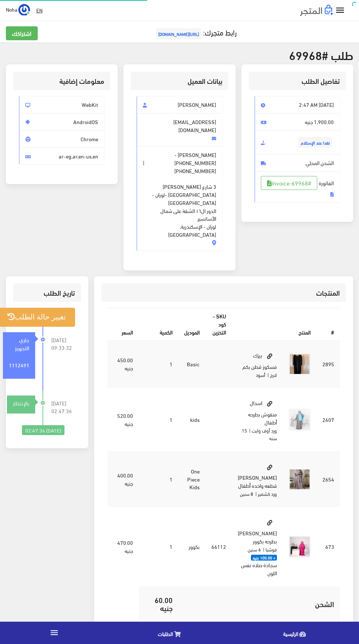 Image resolution: width=359 pixels, height=644 pixels. Describe the element at coordinates (264, 430) in the screenshot. I see `small: ورد أوف وايت` at that location.